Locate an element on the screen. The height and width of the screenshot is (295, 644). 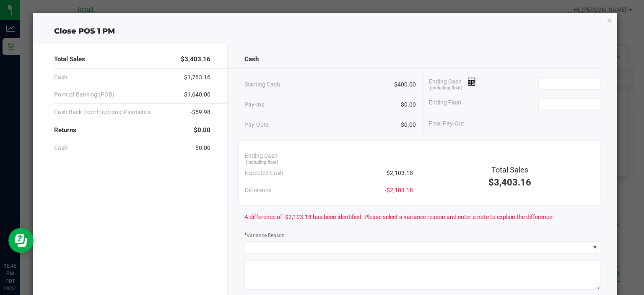
span: $400.00 is located at coordinates (404, 85).